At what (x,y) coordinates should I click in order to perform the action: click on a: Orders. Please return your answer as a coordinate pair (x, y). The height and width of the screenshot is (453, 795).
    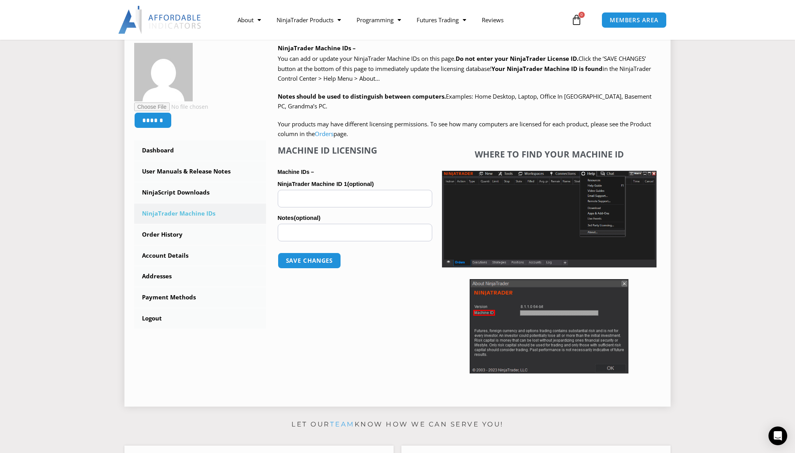
    Looking at the image, I should click on (324, 134).